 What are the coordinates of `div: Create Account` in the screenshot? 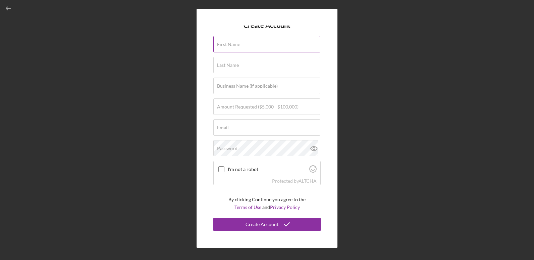 It's located at (262, 224).